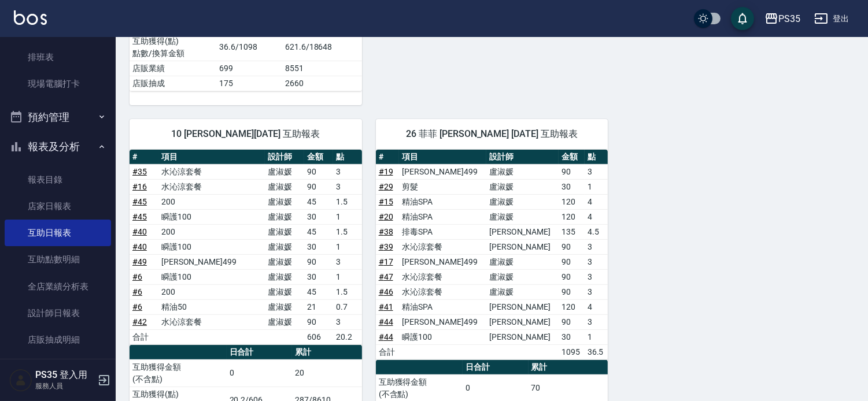 This screenshot has width=868, height=401. I want to click on th: 日合計, so click(259, 353).